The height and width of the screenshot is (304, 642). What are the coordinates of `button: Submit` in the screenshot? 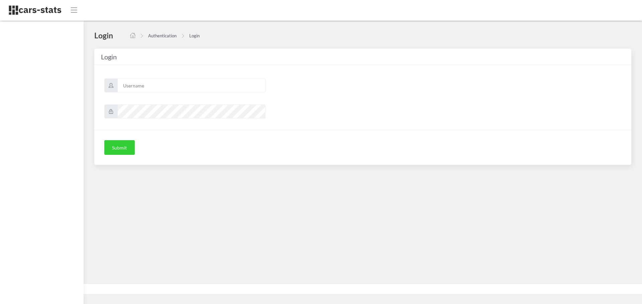 It's located at (119, 148).